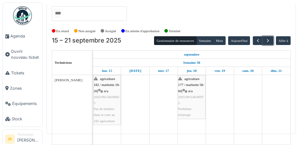  Describe the element at coordinates (23, 88) in the screenshot. I see `a: Zones` at that location.